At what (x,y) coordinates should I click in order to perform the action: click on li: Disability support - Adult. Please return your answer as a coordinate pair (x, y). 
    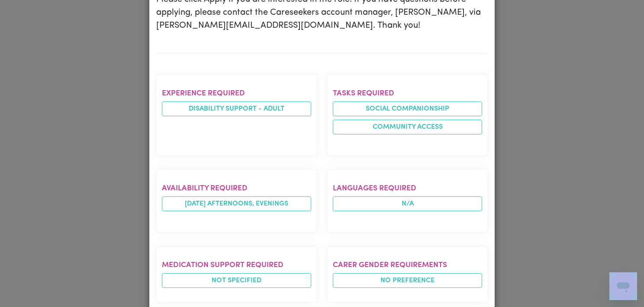
    Looking at the image, I should click on (236, 109).